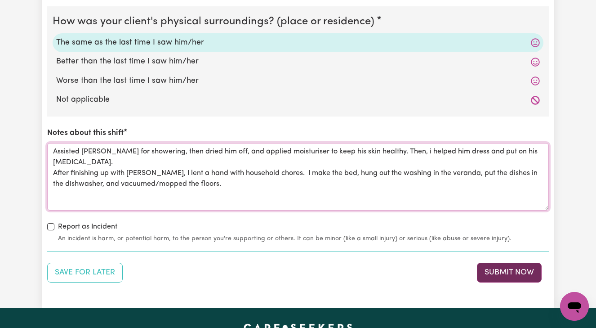 This screenshot has width=596, height=328. What do you see at coordinates (298, 100) in the screenshot?
I see `label: Not applicable` at bounding box center [298, 100].